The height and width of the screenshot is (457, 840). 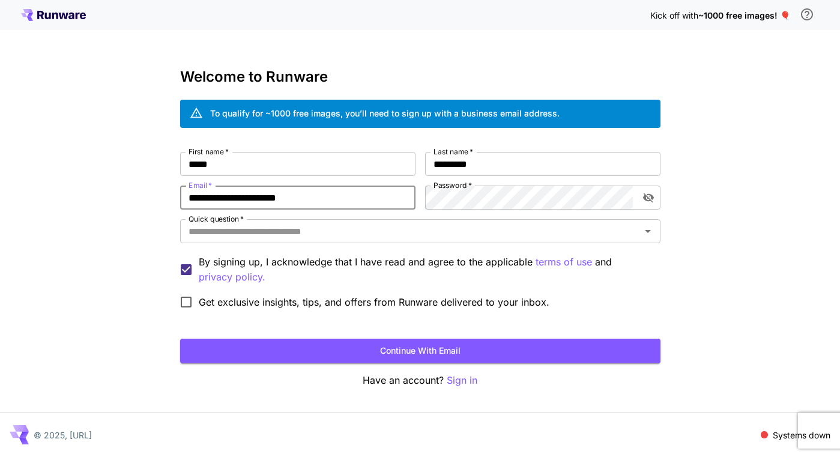 I want to click on label: Last name, so click(x=453, y=151).